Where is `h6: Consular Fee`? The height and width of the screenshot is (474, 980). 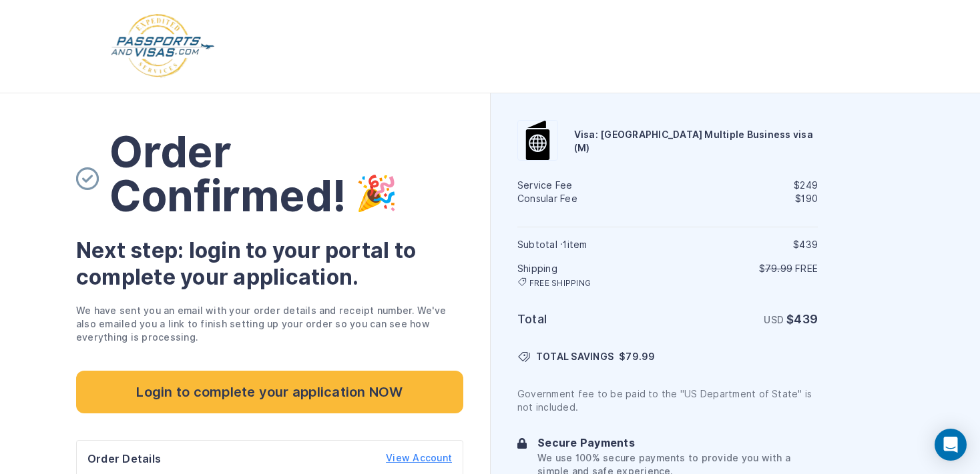 h6: Consular Fee is located at coordinates (592, 199).